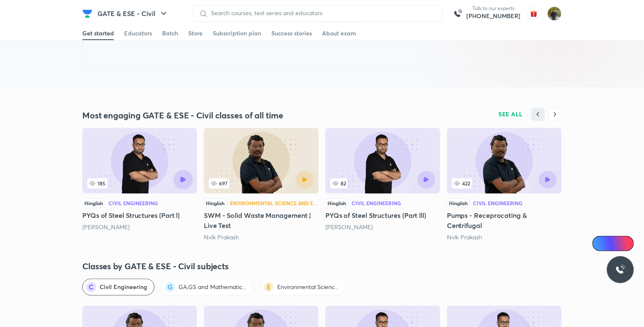  Describe the element at coordinates (555, 14) in the screenshot. I see `img: shubham rawat` at that location.